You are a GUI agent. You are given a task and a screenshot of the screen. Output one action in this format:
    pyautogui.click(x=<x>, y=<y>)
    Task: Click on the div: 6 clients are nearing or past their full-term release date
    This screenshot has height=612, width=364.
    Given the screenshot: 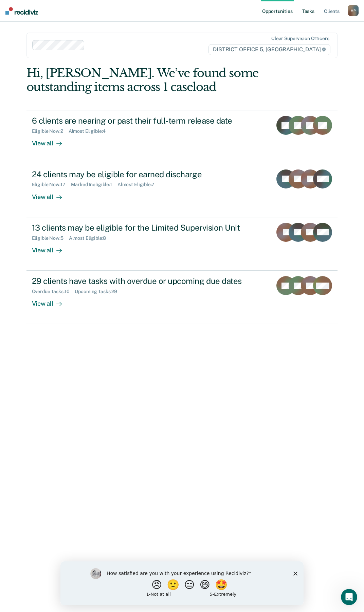 What is the action you would take?
    pyautogui.click(x=149, y=121)
    